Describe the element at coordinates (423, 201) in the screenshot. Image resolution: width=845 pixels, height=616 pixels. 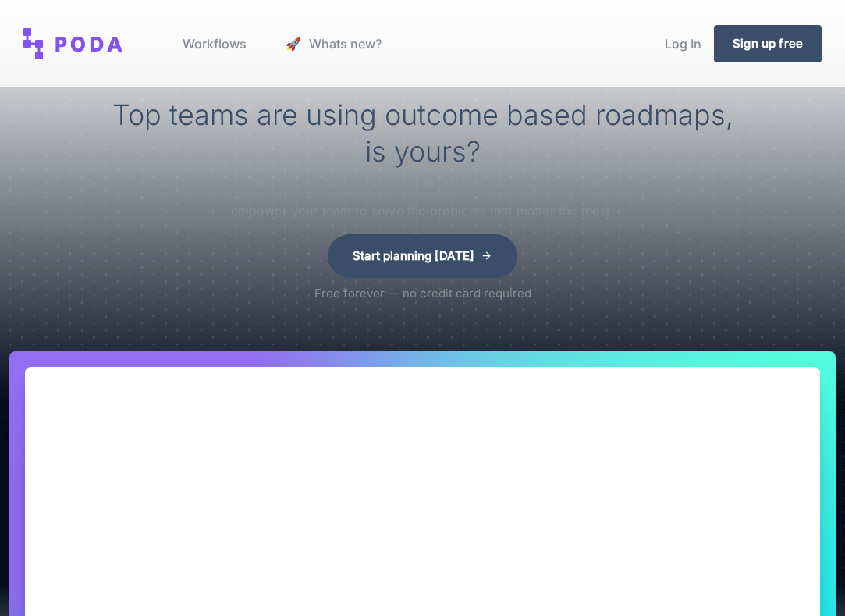
I see `p: Make the switch to create clarity and alignment between stakeholders and empower your team to sol...` at that location.